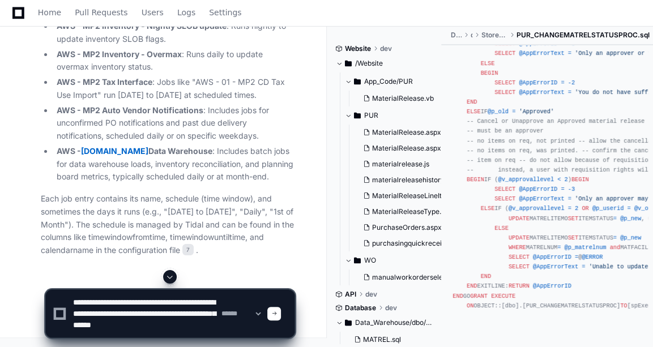 This screenshot has height=347, width=653. I want to click on span: 'Approved', so click(536, 112).